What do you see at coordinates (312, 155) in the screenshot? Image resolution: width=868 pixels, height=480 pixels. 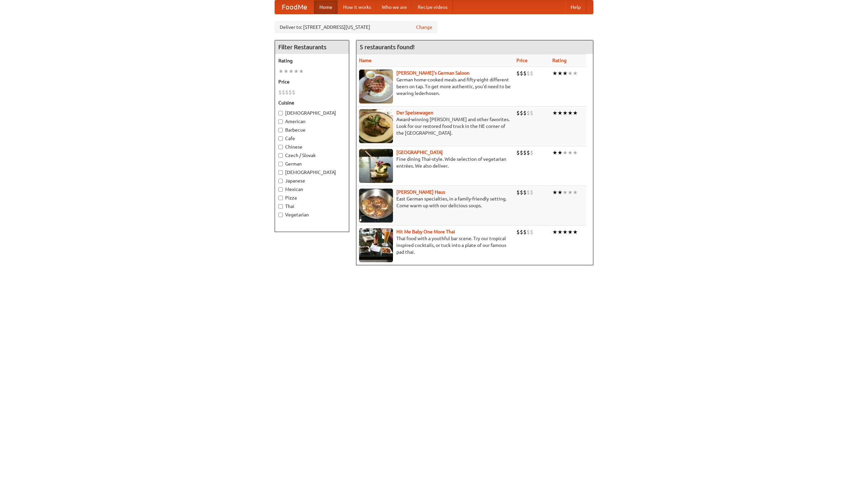 I see `label: Czech / Slovak` at bounding box center [312, 155].